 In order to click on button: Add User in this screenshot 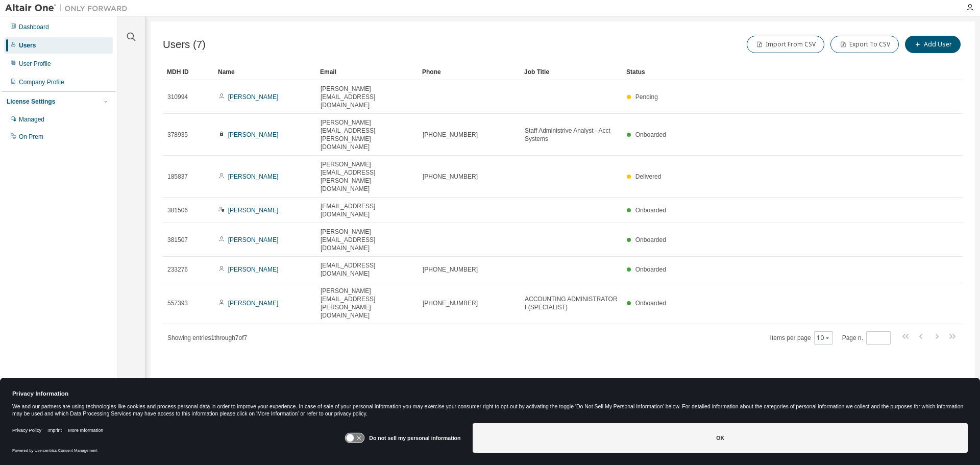, I will do `click(933, 44)`.